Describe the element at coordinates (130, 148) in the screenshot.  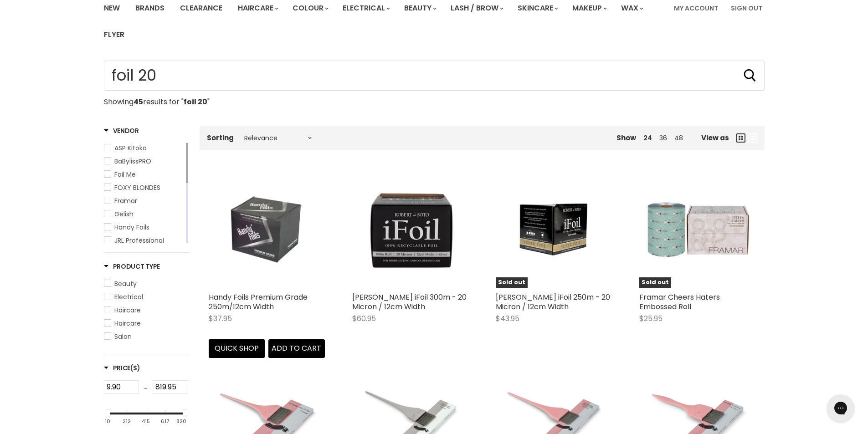
I see `span: ASP Kitoko` at that location.